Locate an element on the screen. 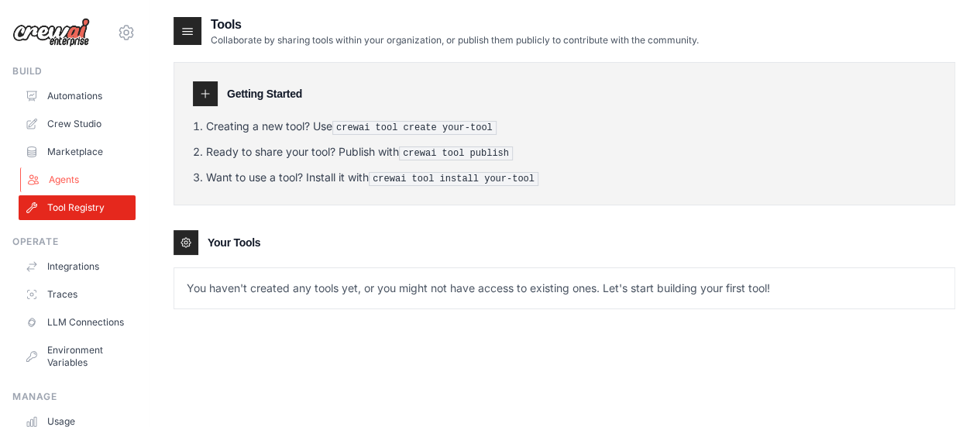  h2: Tools is located at coordinates (454, 25).